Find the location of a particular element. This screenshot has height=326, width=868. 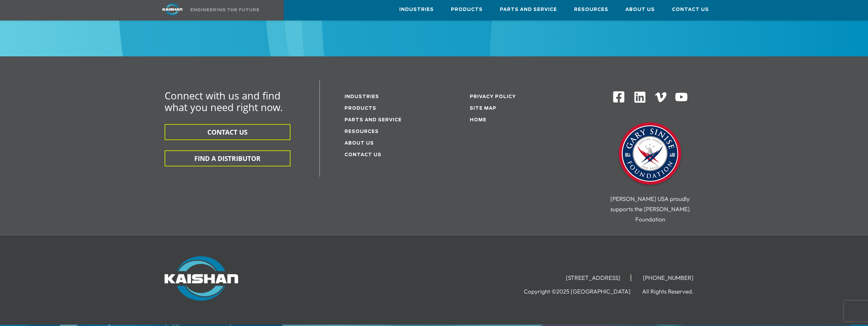

span: Contact Us is located at coordinates (690, 10).